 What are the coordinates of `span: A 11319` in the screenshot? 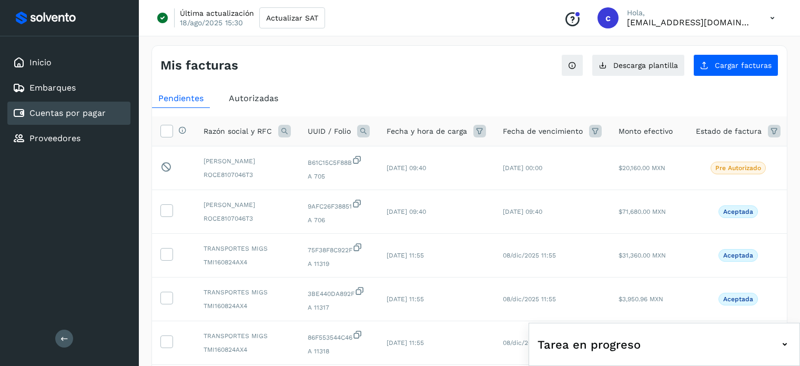 It's located at (339, 264).